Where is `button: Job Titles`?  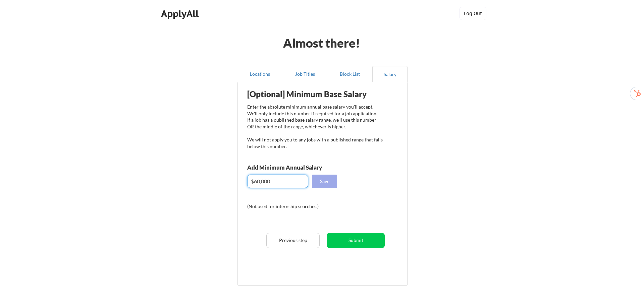
button: Job Titles is located at coordinates (305, 74).